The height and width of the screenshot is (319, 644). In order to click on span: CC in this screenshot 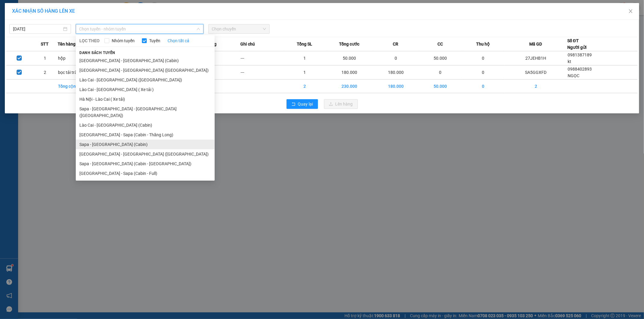, I will do `click(440, 44)`.